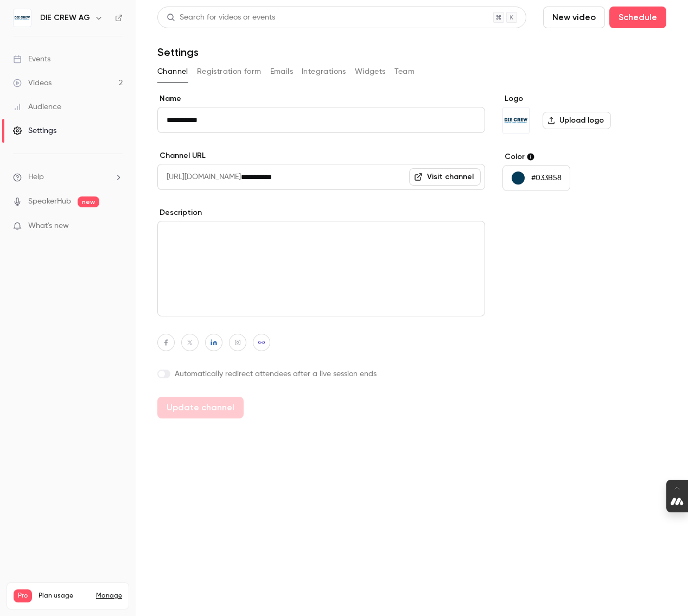 The width and height of the screenshot is (688, 616). Describe the element at coordinates (229, 71) in the screenshot. I see `button: Registration form` at that location.